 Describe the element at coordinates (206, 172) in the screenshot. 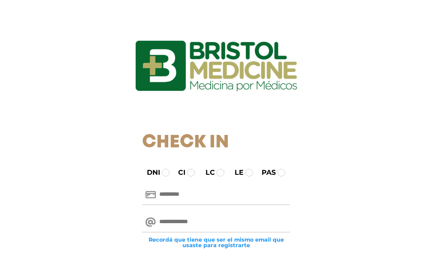

I see `label: LC` at that location.